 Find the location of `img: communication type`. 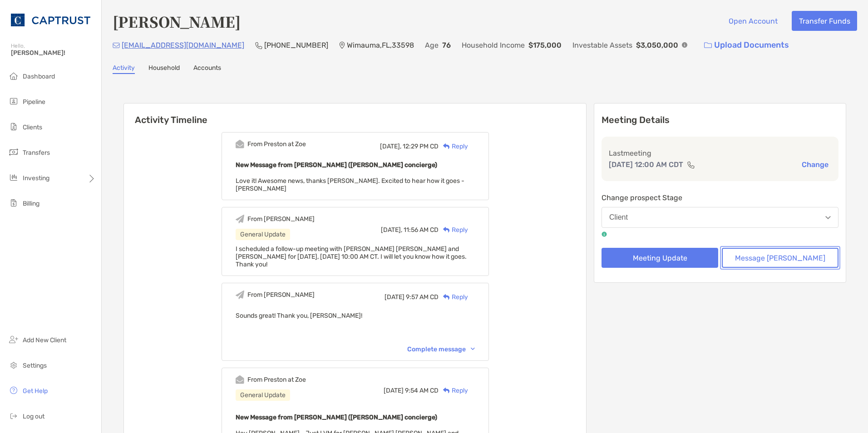

img: communication type is located at coordinates (691, 165).